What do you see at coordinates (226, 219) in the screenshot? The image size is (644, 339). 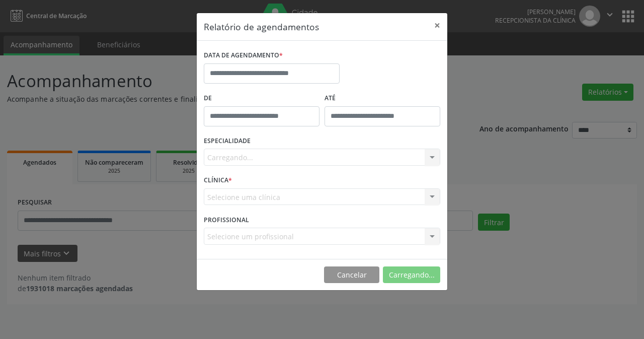 I see `label: PROFISSIONAL` at bounding box center [226, 219].